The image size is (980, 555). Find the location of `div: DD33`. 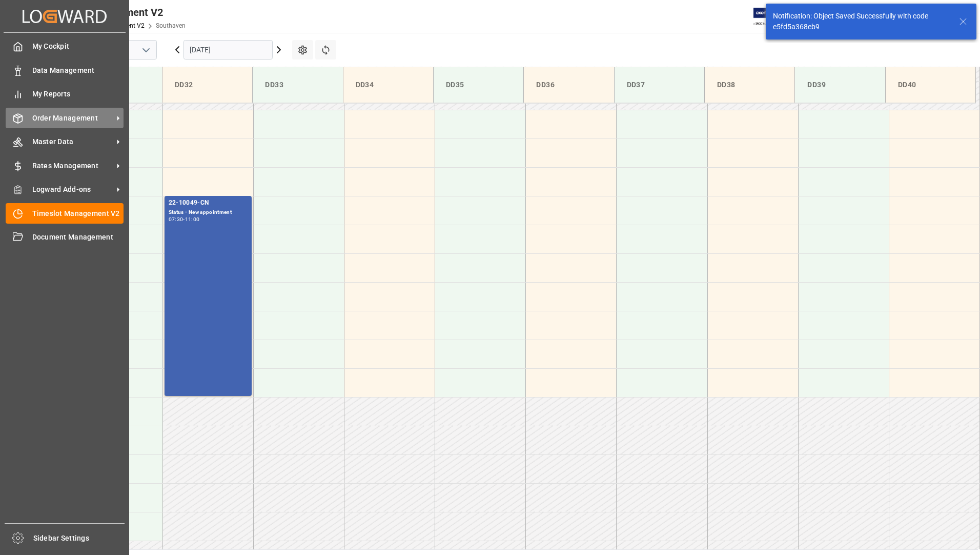

div: DD33 is located at coordinates (297, 85).